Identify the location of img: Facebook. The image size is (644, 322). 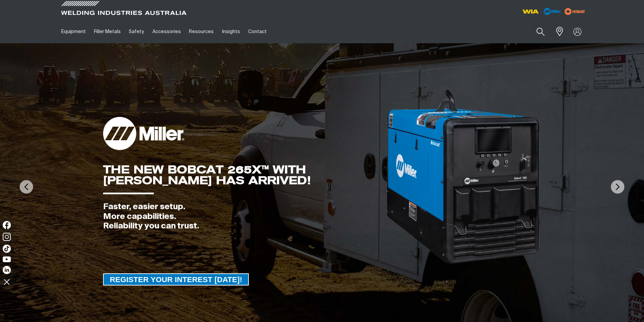
(7, 225).